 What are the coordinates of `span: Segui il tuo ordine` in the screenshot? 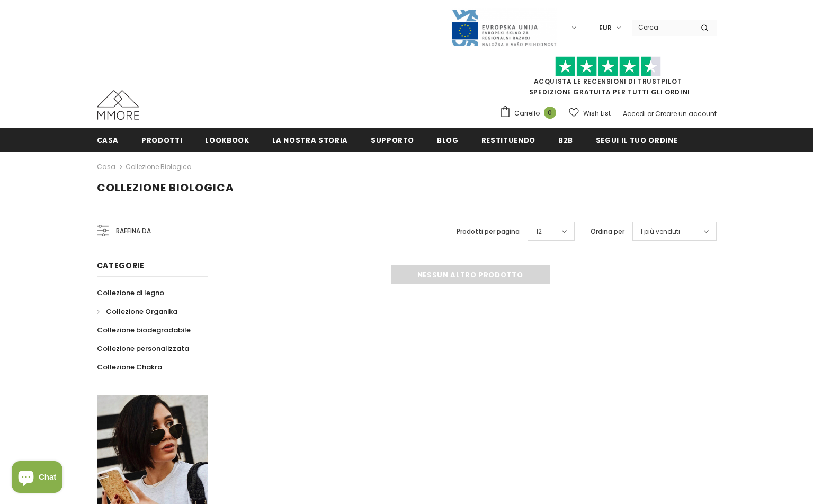 It's located at (637, 139).